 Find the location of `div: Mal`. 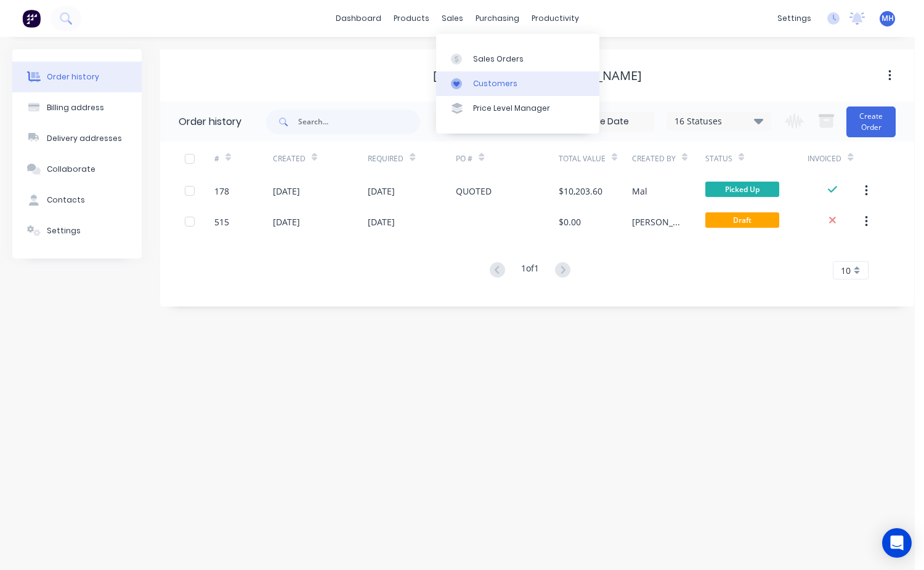

div: Mal is located at coordinates (639, 191).